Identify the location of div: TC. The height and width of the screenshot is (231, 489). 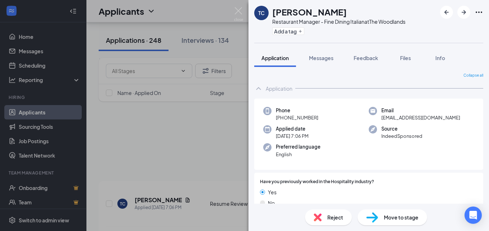
(261, 13).